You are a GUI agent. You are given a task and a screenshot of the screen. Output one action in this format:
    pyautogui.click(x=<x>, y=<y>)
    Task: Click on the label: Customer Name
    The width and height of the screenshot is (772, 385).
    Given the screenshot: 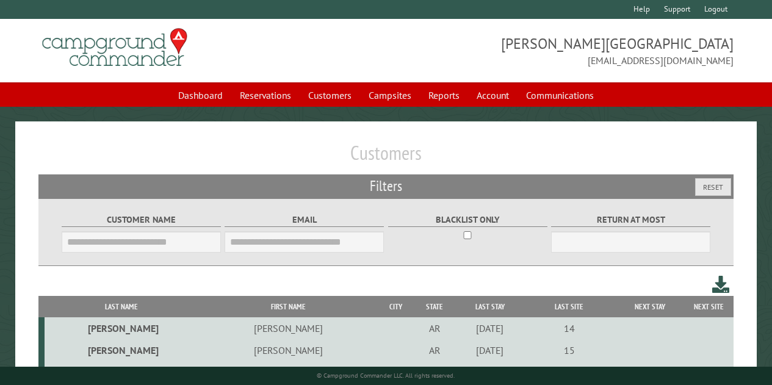 What is the action you would take?
    pyautogui.click(x=141, y=220)
    